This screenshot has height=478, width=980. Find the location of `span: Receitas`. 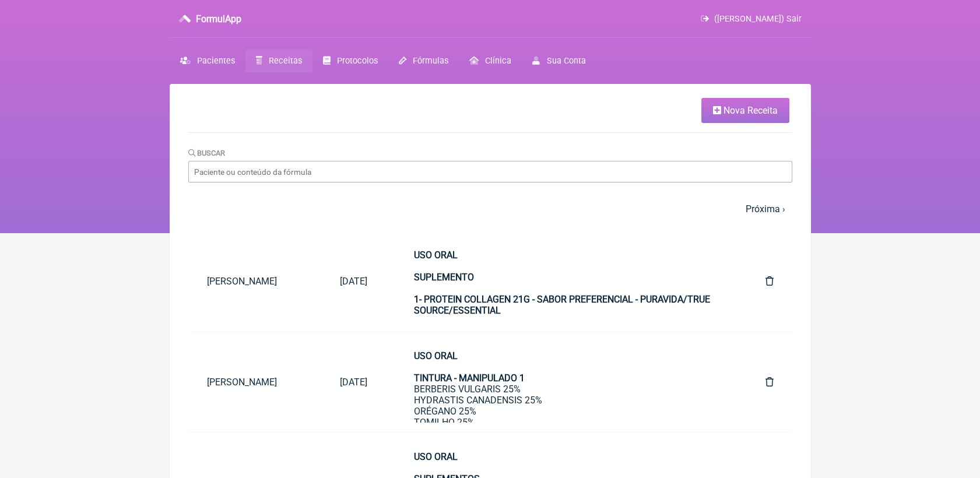

span: Receitas is located at coordinates (285, 60).